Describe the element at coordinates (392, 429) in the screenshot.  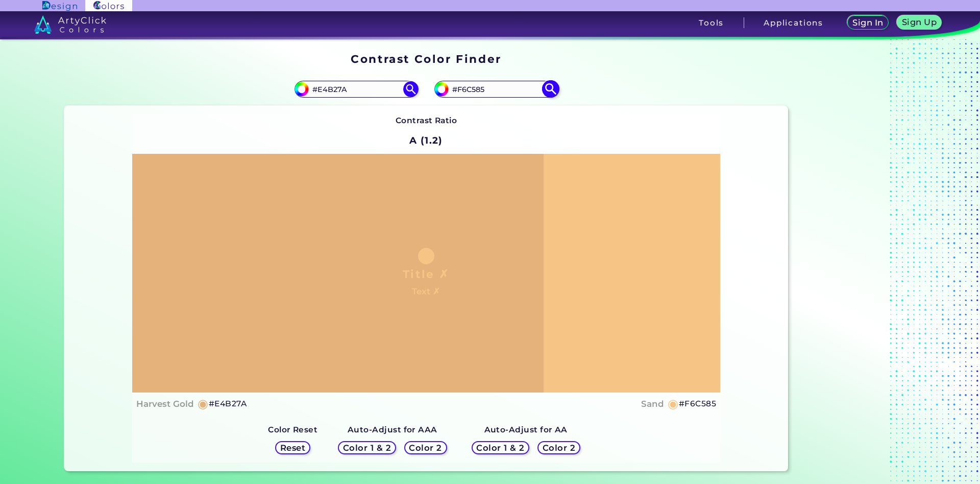
I see `strong: Auto-Adjust for AAA` at that location.